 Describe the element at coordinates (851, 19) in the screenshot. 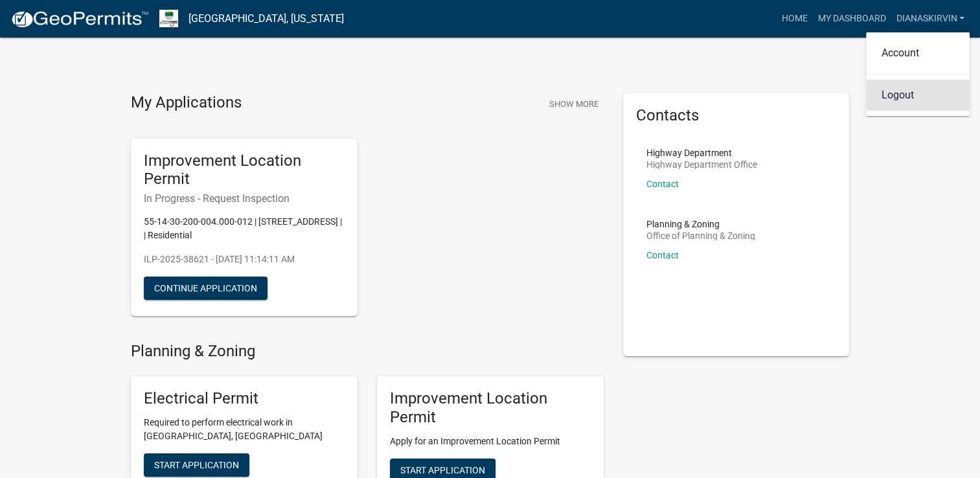

I see `a: My Dashboard` at that location.